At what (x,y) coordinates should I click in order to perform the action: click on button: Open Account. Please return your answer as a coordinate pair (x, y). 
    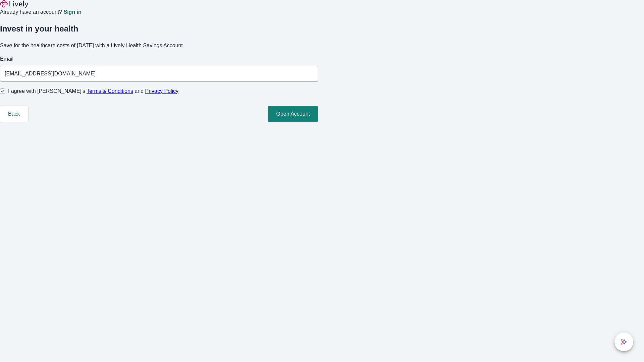
    Looking at the image, I should click on (293, 114).